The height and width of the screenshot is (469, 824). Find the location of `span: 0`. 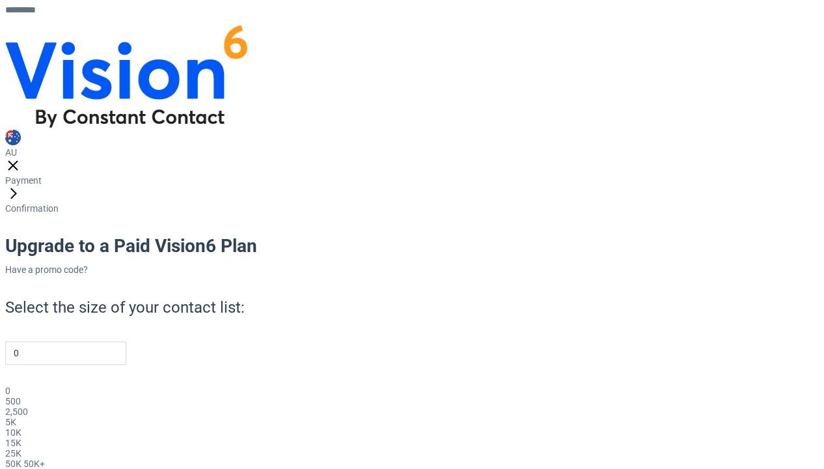

span: 0 is located at coordinates (8, 391).